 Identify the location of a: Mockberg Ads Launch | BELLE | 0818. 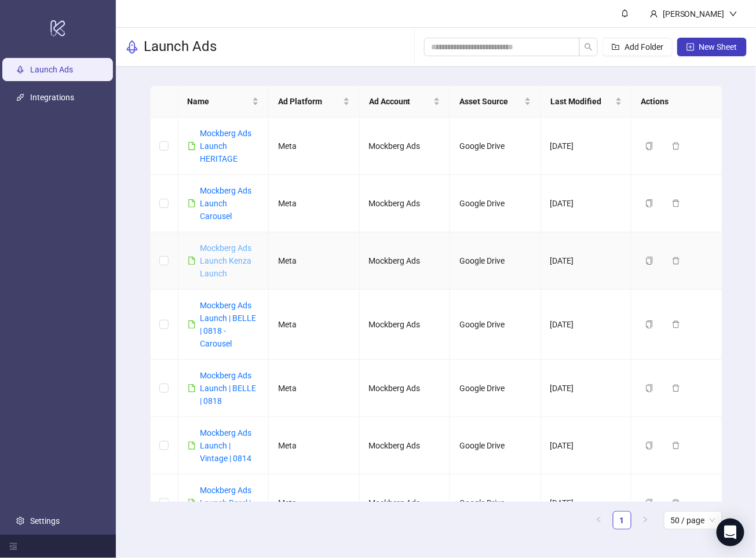
(229, 389).